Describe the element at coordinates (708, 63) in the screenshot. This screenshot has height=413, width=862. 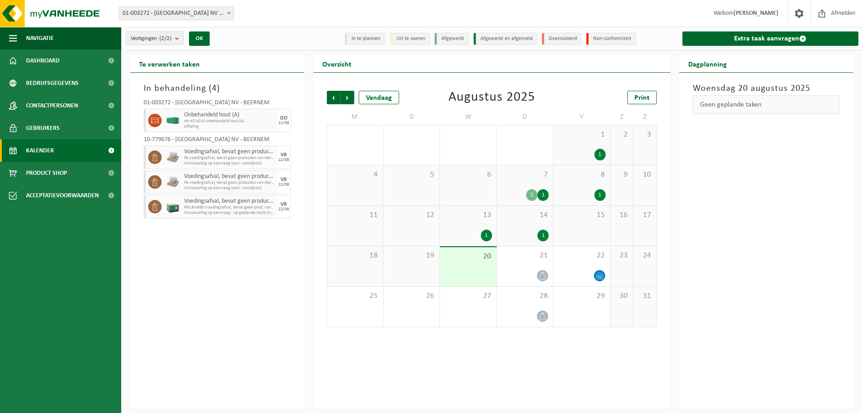
I see `h2: Dagplanning` at that location.